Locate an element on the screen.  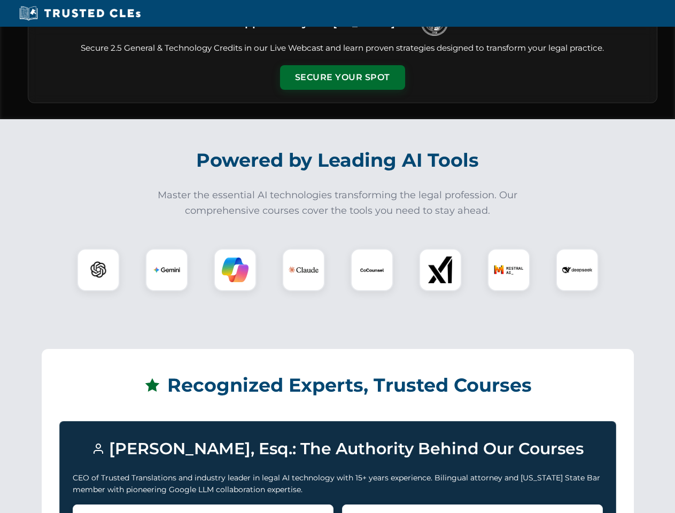
img: DeepSeek Logo is located at coordinates (577, 270).